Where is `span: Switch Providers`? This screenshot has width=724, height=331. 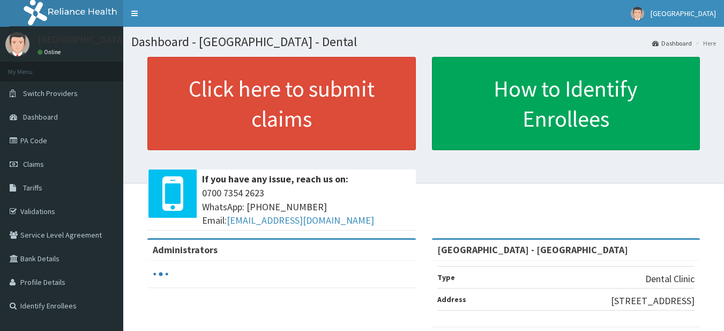 span: Switch Providers is located at coordinates (50, 93).